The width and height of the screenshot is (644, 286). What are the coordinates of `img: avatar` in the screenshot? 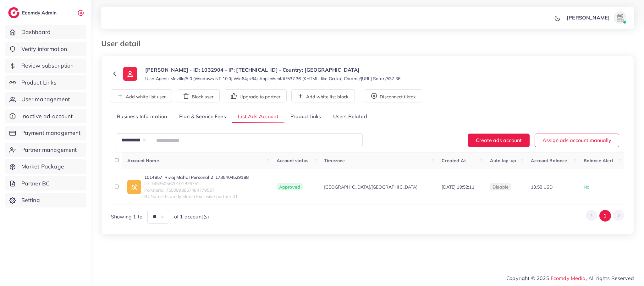 It's located at (620, 18).